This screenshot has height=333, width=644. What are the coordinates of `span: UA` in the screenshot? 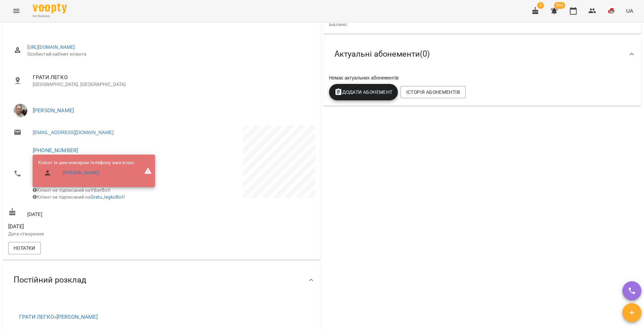 It's located at (630, 11).